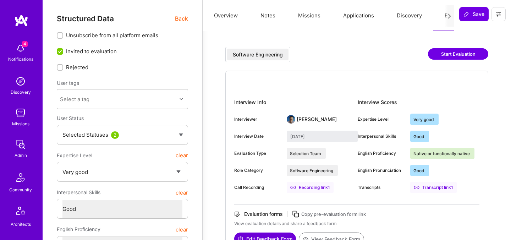 Image resolution: width=511 pixels, height=240 pixels. What do you see at coordinates (458, 54) in the screenshot?
I see `button: Start Evaluation` at bounding box center [458, 54].